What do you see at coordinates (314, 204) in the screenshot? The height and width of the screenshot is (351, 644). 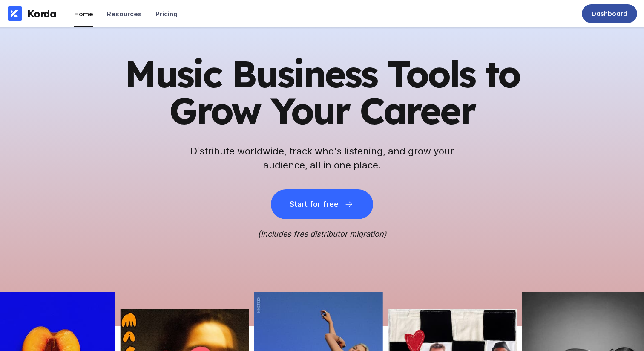 I see `div: Start for free` at bounding box center [314, 204].